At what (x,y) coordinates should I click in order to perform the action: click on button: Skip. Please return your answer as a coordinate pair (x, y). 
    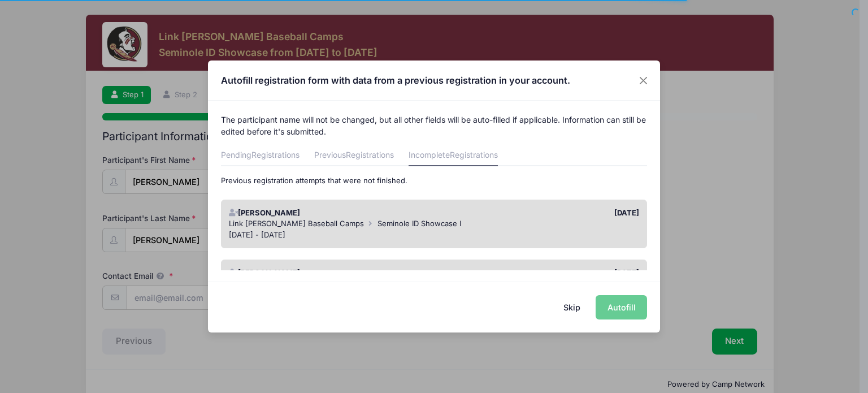
    Looking at the image, I should click on (572, 307).